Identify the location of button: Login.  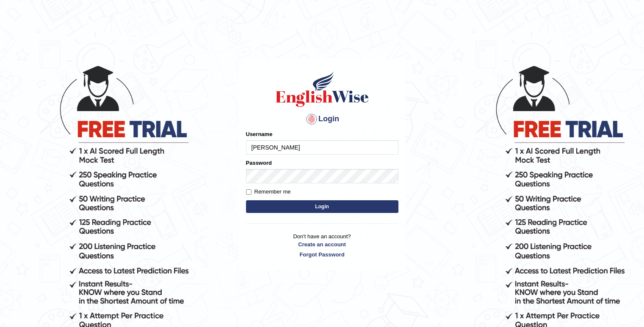
(322, 207).